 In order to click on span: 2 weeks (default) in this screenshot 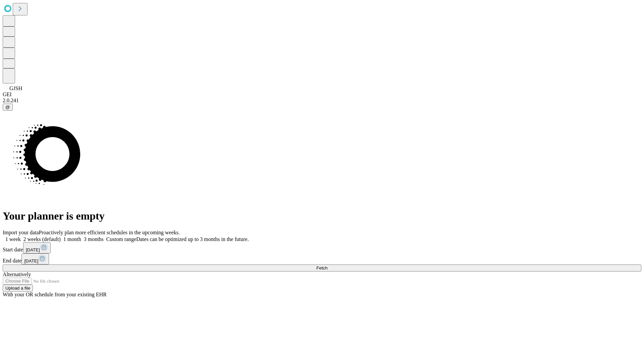, I will do `click(42, 239)`.